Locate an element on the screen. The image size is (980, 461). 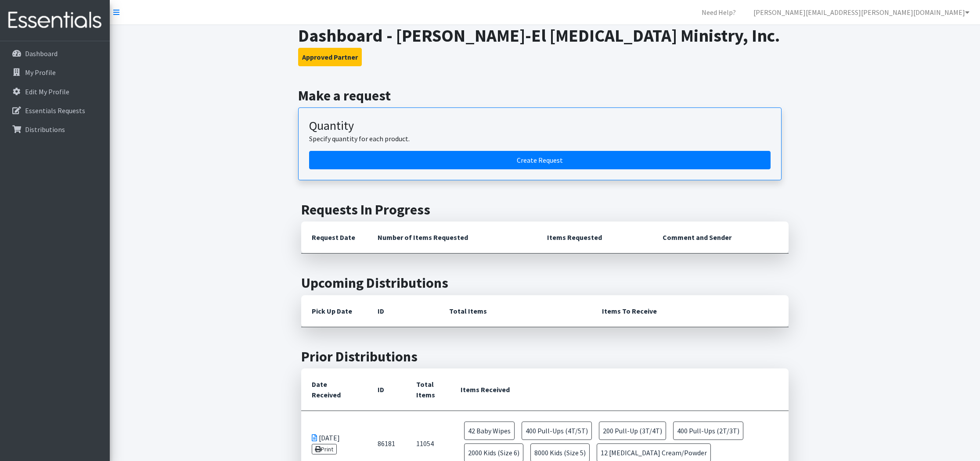
th: Date Received is located at coordinates (334, 390).